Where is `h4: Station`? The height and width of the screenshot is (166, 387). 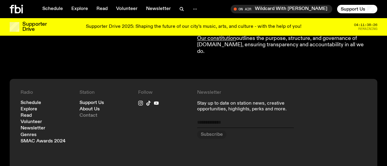 h4: Station is located at coordinates (105, 93).